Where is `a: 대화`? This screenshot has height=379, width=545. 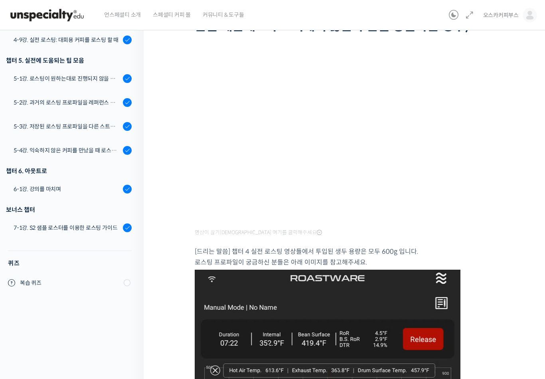 a: 대화 is located at coordinates (78, 263).